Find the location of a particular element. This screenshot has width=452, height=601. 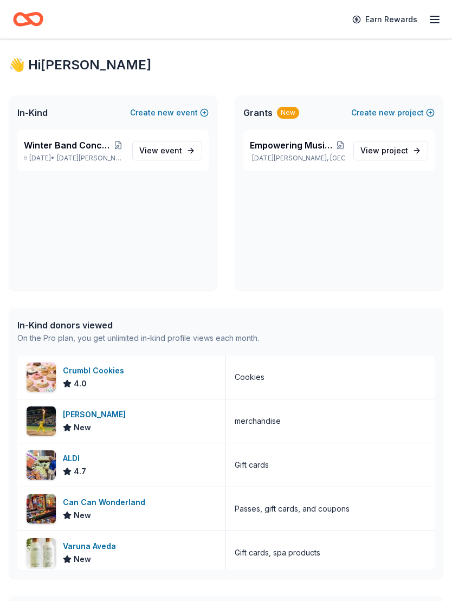

a: View event is located at coordinates (167, 151).